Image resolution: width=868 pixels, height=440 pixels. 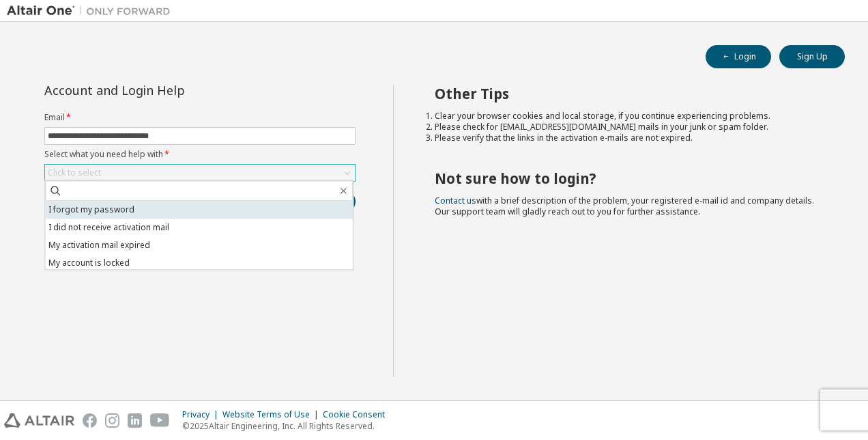 What do you see at coordinates (200, 118) in the screenshot?
I see `label: Email` at bounding box center [200, 118].